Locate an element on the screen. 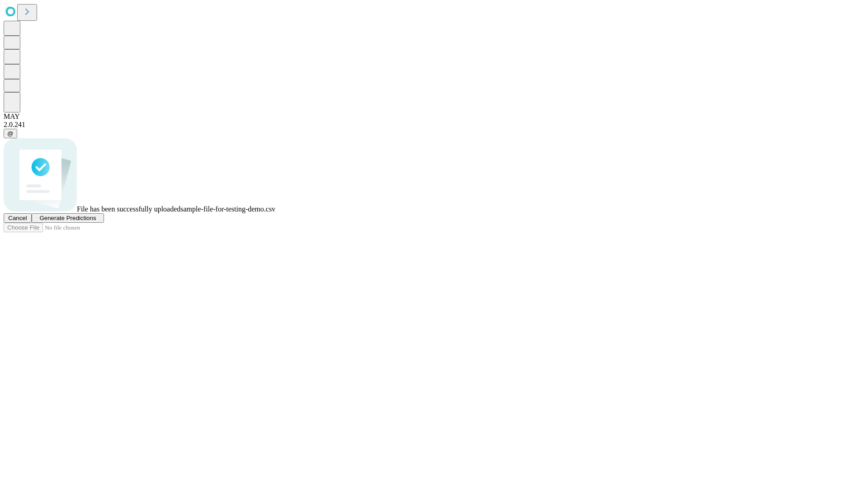 This screenshot has height=488, width=868. div: MAY is located at coordinates (434, 116).